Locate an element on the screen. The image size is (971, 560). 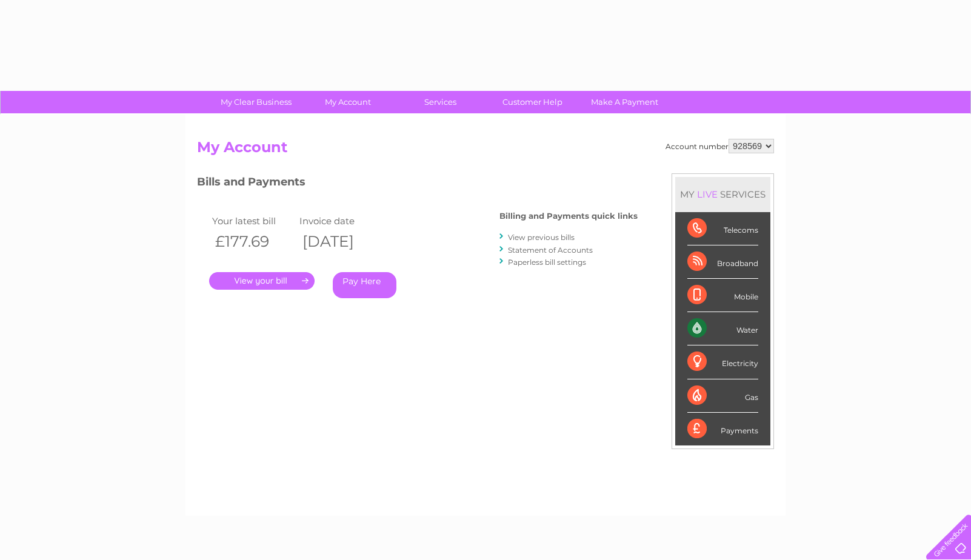
div: Electricity is located at coordinates (723, 362).